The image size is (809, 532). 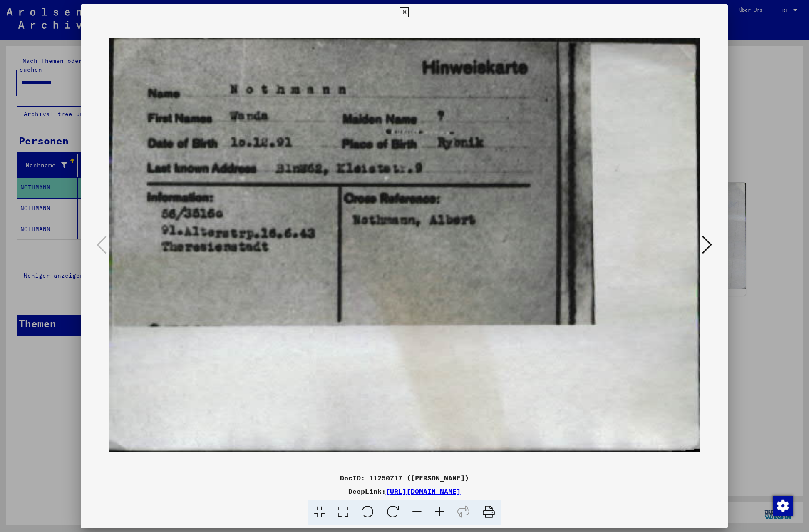 What do you see at coordinates (783, 505) in the screenshot?
I see `div: Zustimmung ändern` at bounding box center [783, 505].